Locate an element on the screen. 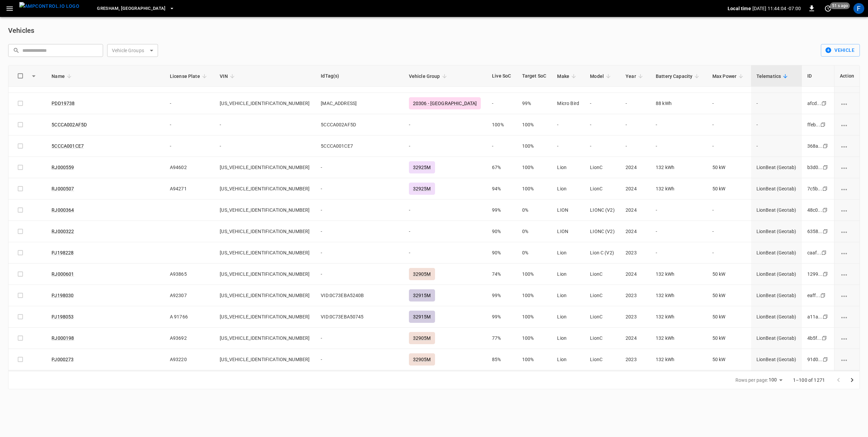 This screenshot has width=868, height=437. a: 5CCCA002AF5D is located at coordinates (69, 124).